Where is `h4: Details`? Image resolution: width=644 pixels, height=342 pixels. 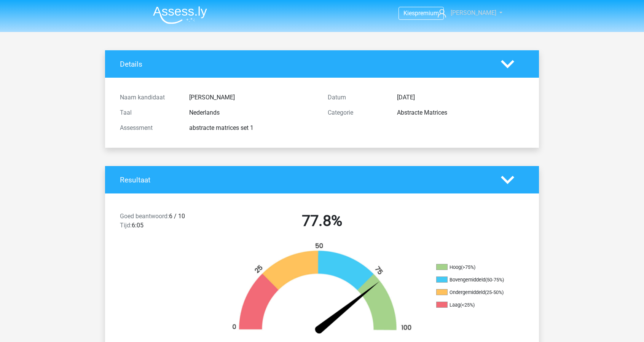 h4: Details is located at coordinates (305, 64).